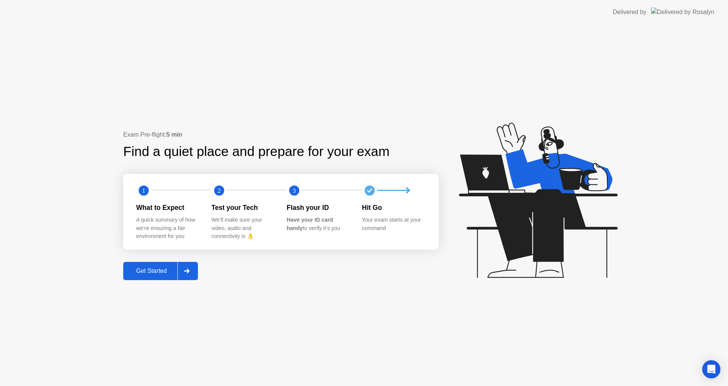 The height and width of the screenshot is (386, 728). What do you see at coordinates (281, 135) in the screenshot?
I see `div: Exam Pre-flight:` at bounding box center [281, 135].